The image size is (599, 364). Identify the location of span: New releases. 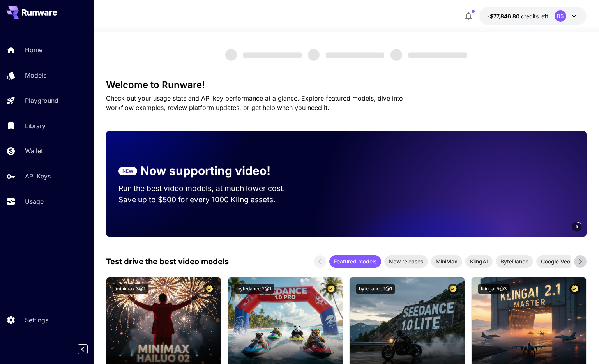
(406, 261).